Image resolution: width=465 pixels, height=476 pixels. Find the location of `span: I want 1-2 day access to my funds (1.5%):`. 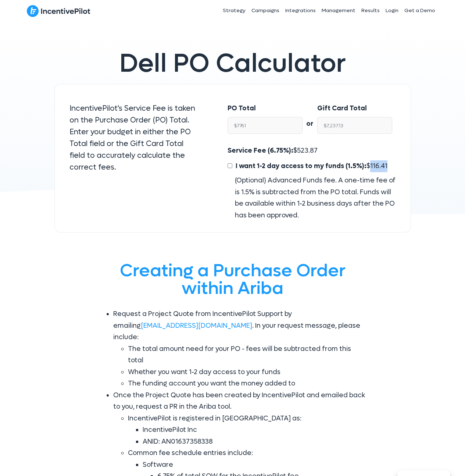

span: I want 1-2 day access to my funds (1.5%): is located at coordinates (301, 166).